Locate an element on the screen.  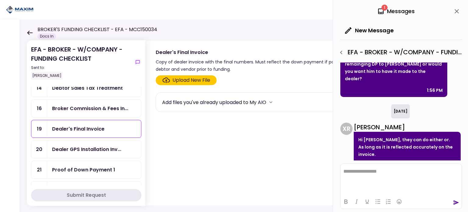
div: 19 is located at coordinates (39, 129).